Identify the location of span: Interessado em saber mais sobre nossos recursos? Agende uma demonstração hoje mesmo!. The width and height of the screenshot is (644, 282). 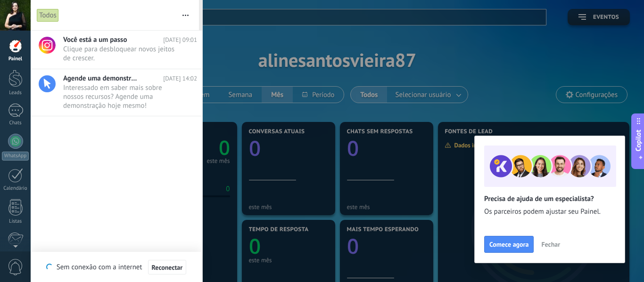
(121, 97).